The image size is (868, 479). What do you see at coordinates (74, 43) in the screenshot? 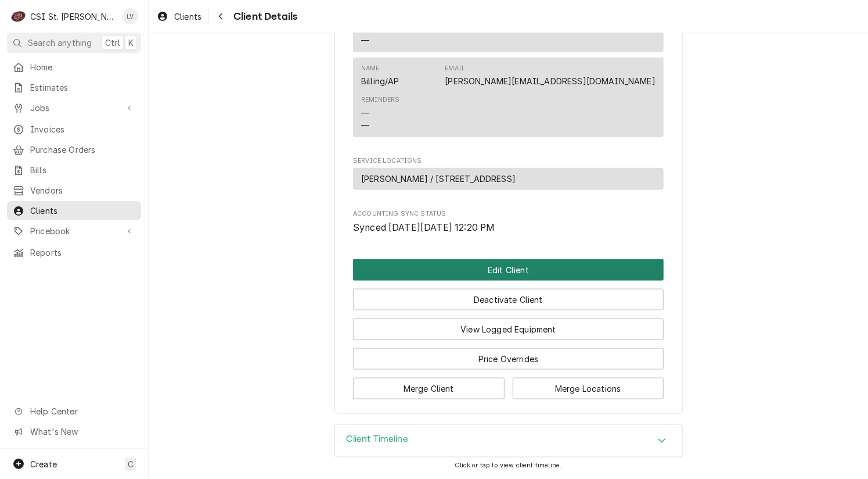
I see `button: Search anythingCtrlK` at bounding box center [74, 43].